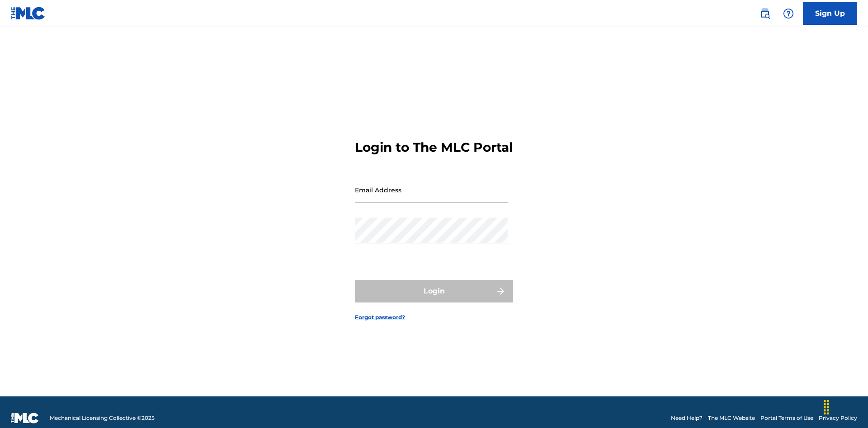 This screenshot has height=428, width=868. What do you see at coordinates (25, 418) in the screenshot?
I see `img: logo` at bounding box center [25, 418].